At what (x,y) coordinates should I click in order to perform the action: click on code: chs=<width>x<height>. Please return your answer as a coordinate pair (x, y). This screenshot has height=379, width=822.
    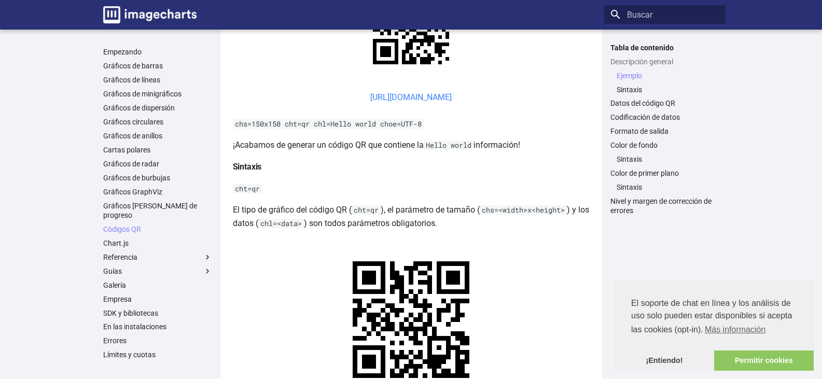
    Looking at the image, I should click on (523, 210).